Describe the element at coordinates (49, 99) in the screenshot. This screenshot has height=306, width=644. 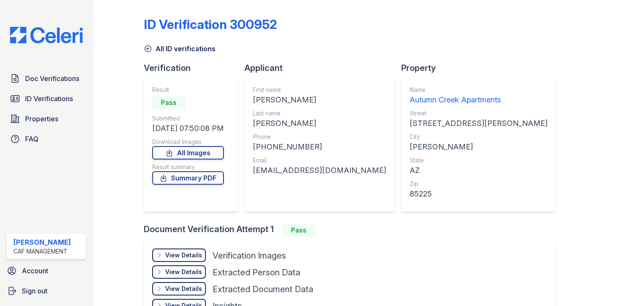
I see `span: ID Verifications` at that location.